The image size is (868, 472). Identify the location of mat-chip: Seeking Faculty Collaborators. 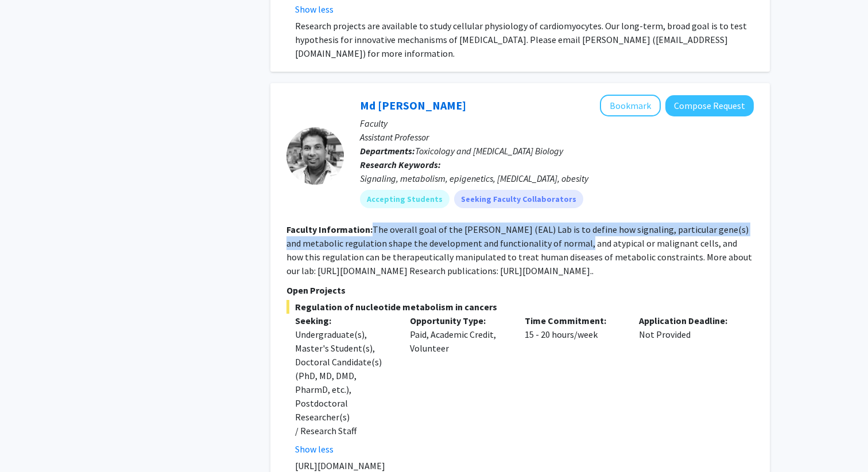
(519, 199).